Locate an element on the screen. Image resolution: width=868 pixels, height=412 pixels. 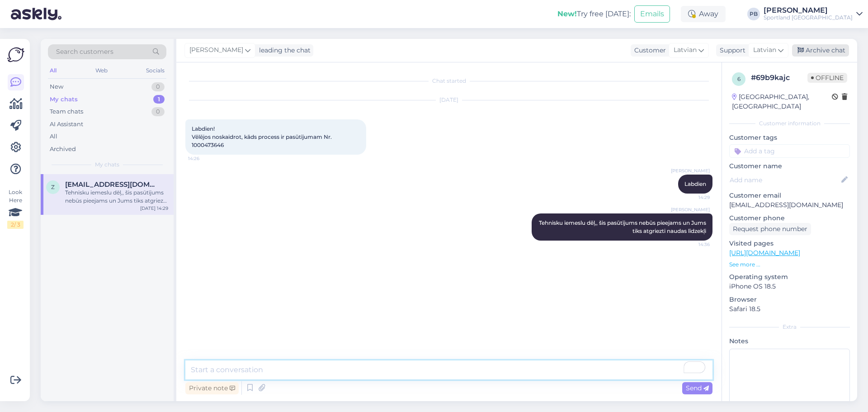
span: Search customers is located at coordinates (85, 52).